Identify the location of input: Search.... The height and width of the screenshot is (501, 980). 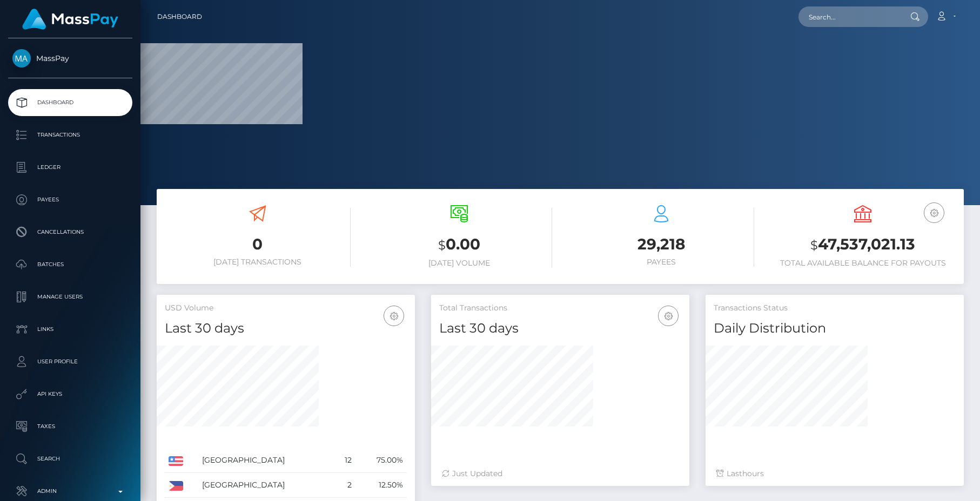
(850, 17).